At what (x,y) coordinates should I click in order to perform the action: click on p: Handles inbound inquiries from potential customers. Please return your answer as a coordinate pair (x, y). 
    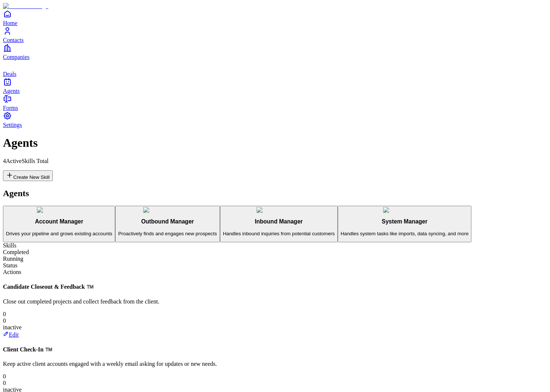
    Looking at the image, I should click on (279, 233).